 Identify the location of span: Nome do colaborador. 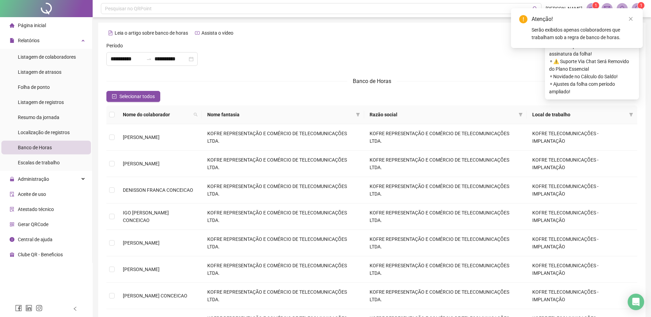
(157, 115).